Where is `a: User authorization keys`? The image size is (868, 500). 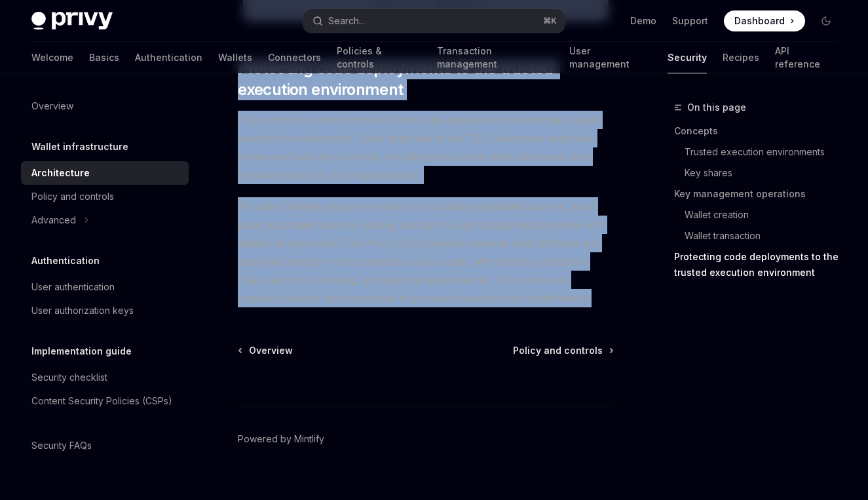 a: User authorization keys is located at coordinates (105, 311).